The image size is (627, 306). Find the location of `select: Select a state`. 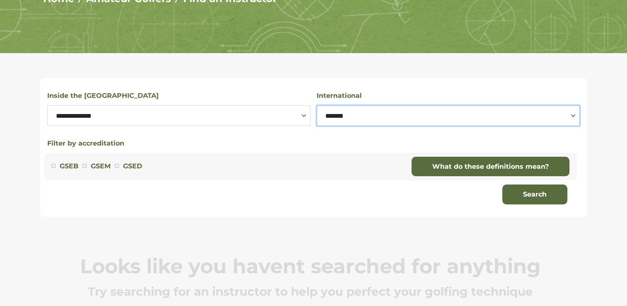

select: Select a state is located at coordinates (179, 116).